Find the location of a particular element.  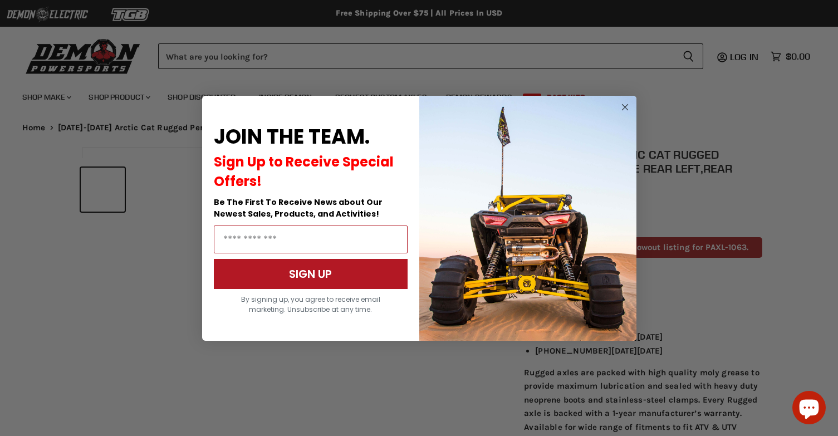

inbox-online-store-chat: Shopify online store chat is located at coordinates (809, 409).